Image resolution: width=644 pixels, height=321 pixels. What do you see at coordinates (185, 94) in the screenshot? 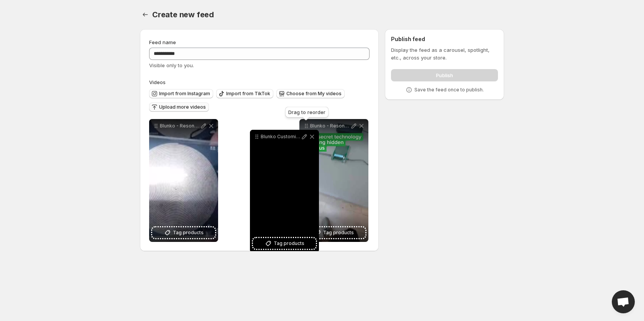
I see `span: Import from Instagram` at bounding box center [185, 94].